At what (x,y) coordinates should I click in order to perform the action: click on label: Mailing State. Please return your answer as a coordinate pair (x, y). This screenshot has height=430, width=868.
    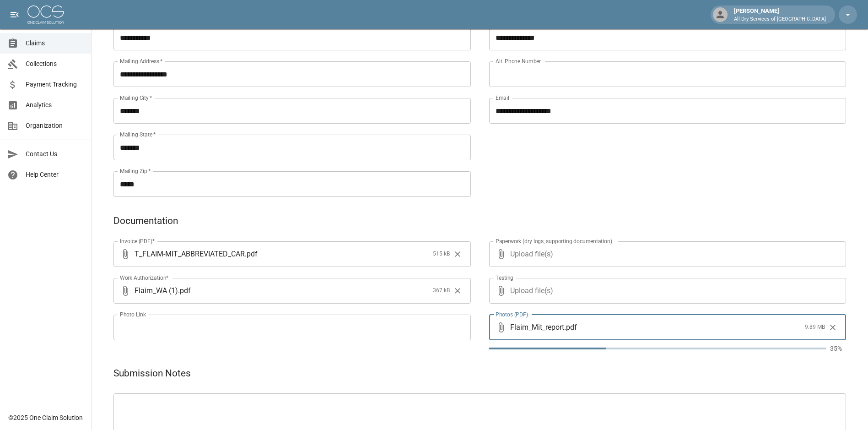
    Looking at the image, I should click on (137, 134).